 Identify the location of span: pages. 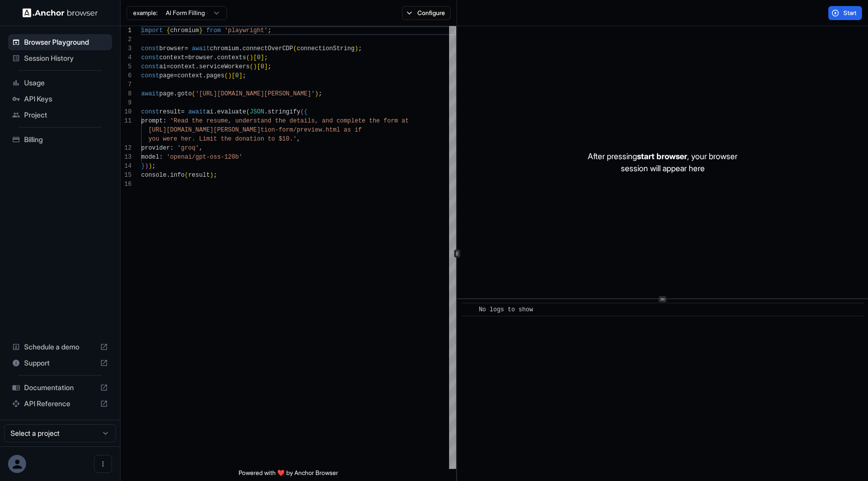
(216, 76).